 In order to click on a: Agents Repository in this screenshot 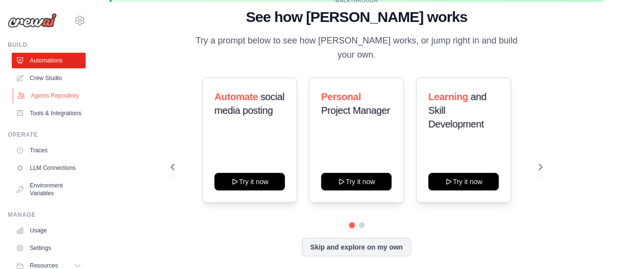, I will do `click(49, 96)`.